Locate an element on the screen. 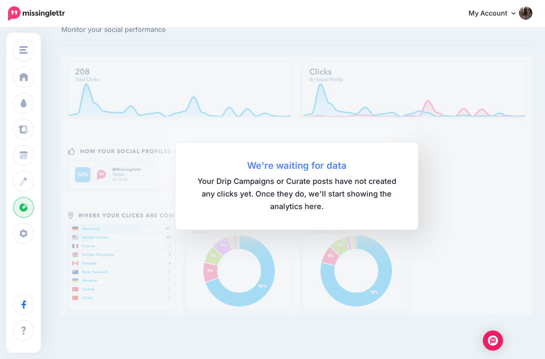  span: Your Drip Campaigns or Curate posts have not created any clicks yet. Once they do, we'll start sh... is located at coordinates (296, 194).